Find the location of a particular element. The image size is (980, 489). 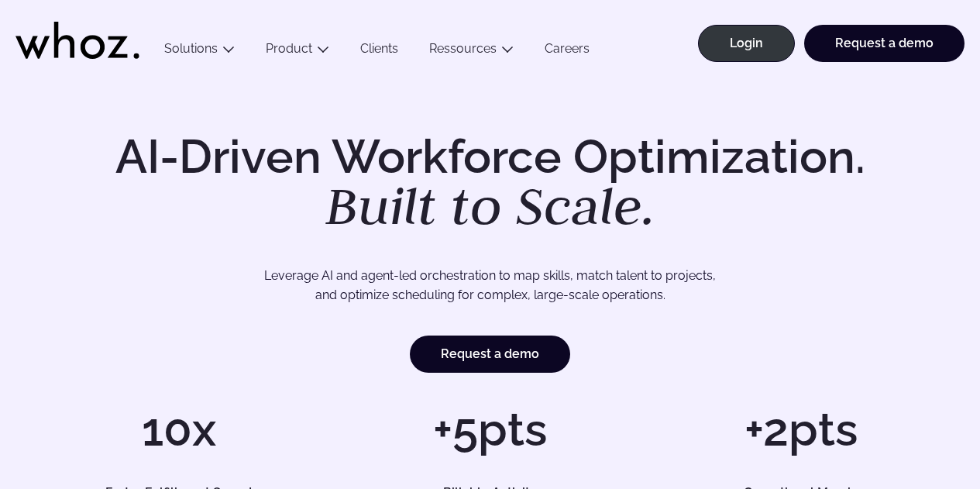

h1: AI-Driven Workforce Optimization. is located at coordinates (490, 183).